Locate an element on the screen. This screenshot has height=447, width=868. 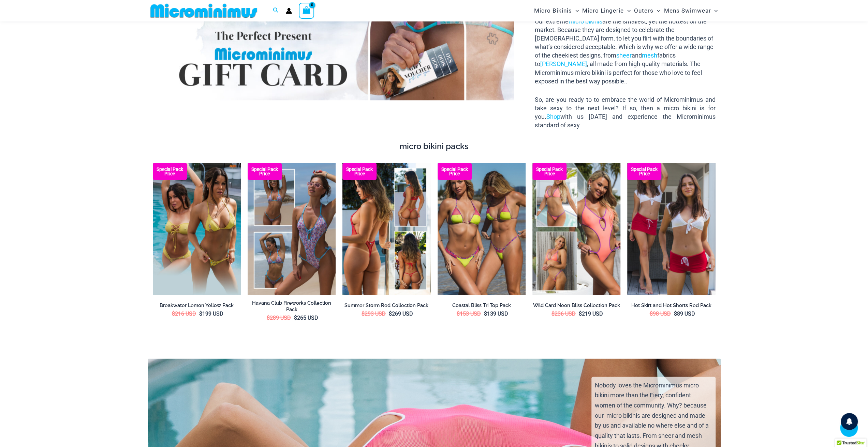
a: Collection Pack (1) Havana Club Fireworks 820 One Piece Monokini 08Havana Club Fireworks 820 One ... is located at coordinates (291, 229).